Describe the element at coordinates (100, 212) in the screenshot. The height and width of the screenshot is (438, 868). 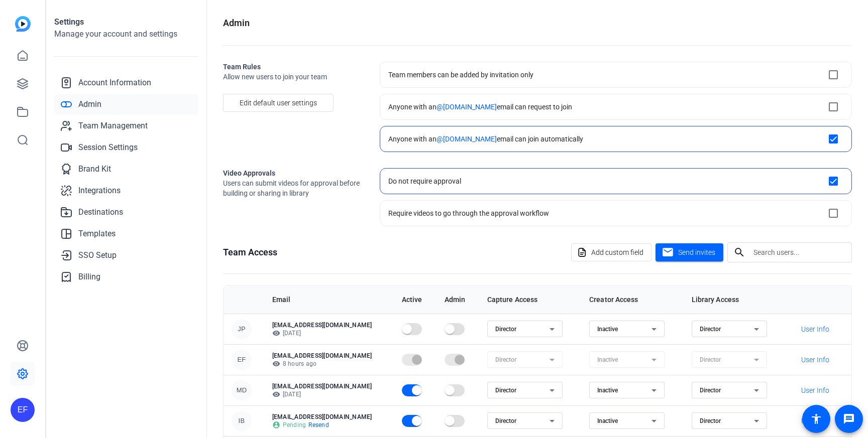
I see `span: Destinations` at that location.